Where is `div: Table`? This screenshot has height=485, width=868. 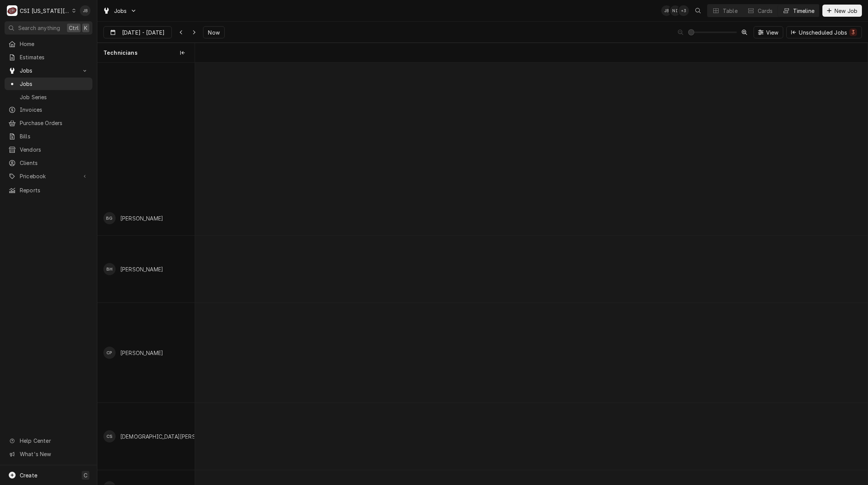
div: Table is located at coordinates (730, 11).